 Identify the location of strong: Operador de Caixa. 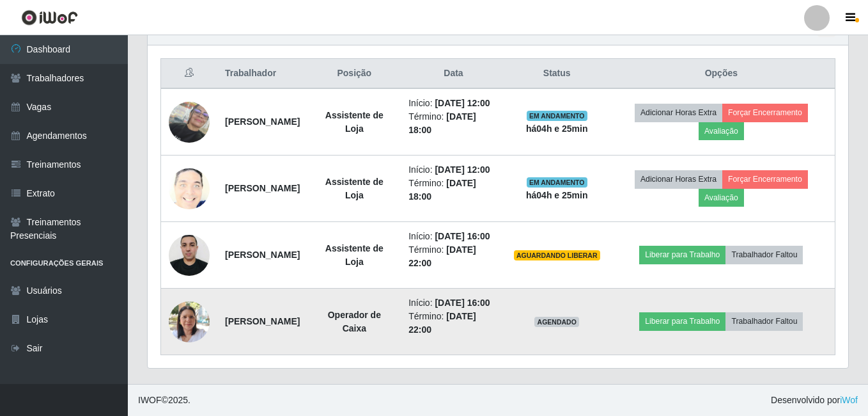
(354, 321).